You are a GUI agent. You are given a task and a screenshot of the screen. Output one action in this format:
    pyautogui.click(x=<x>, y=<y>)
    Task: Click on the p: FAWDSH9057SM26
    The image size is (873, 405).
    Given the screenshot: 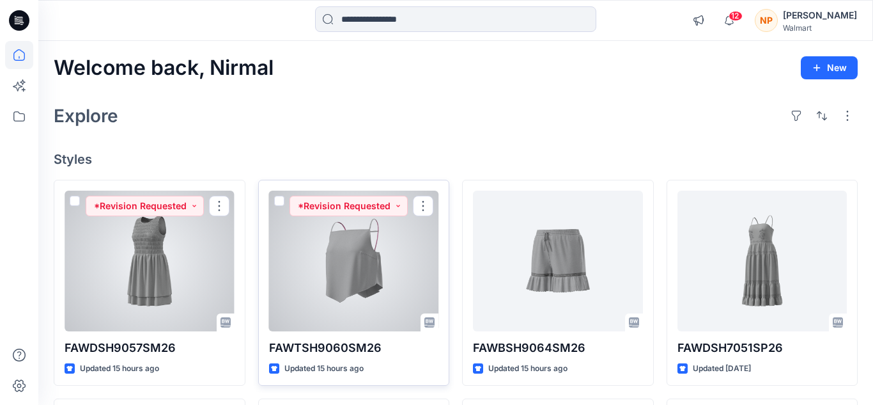 What is the action you would take?
    pyautogui.click(x=150, y=348)
    